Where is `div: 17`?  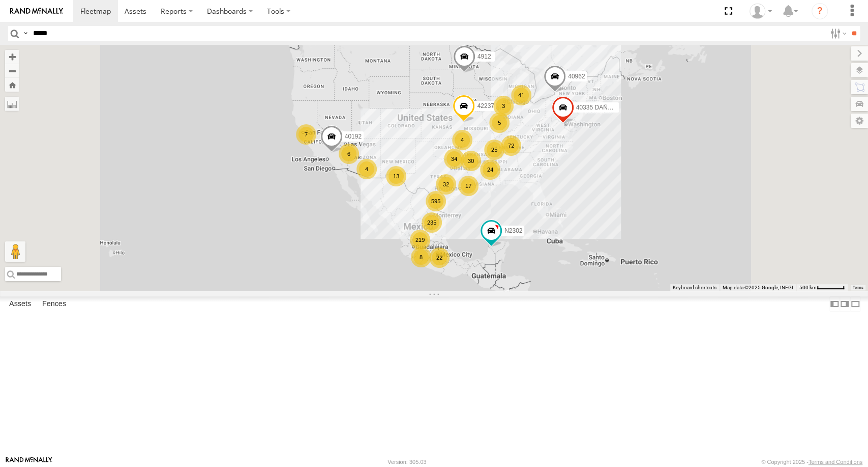
div: 17 is located at coordinates (469, 185).